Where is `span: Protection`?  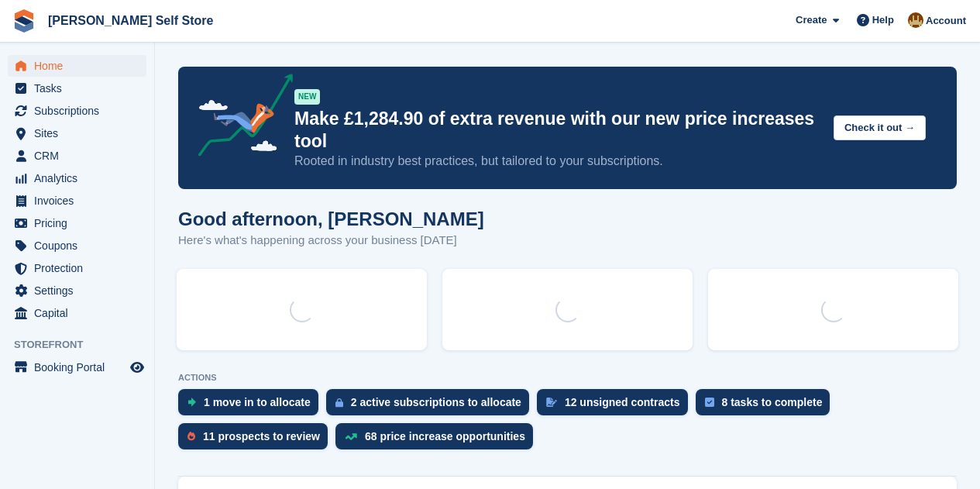 span: Protection is located at coordinates (80, 268).